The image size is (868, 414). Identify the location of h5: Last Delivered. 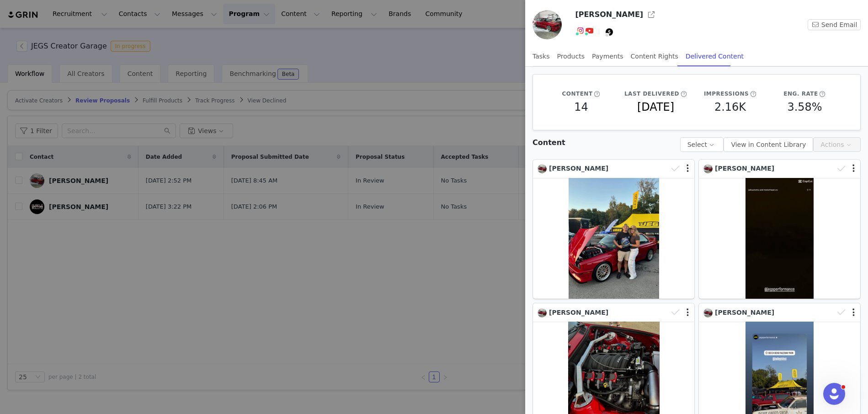
(652, 94).